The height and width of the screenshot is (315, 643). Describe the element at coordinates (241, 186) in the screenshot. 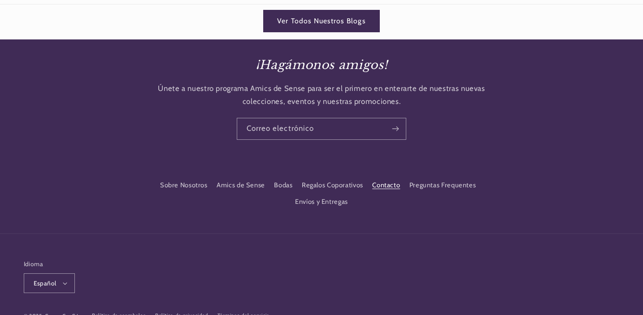

I see `a: Amics de Sense` at that location.